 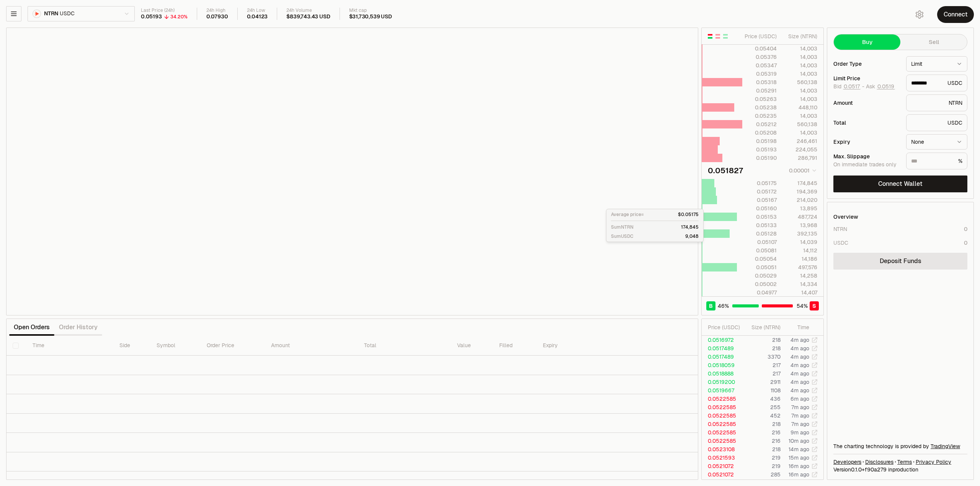 I want to click on button: Connect, so click(x=955, y=14).